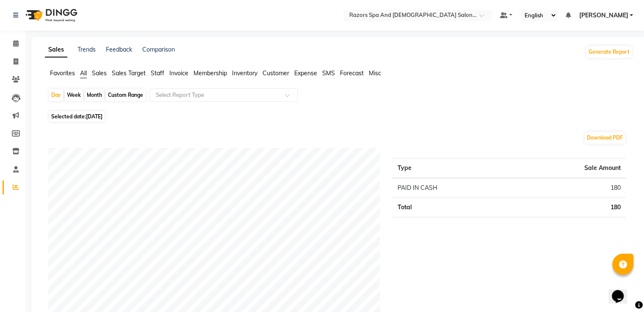  What do you see at coordinates (84, 73) in the screenshot?
I see `span: All` at bounding box center [84, 73].